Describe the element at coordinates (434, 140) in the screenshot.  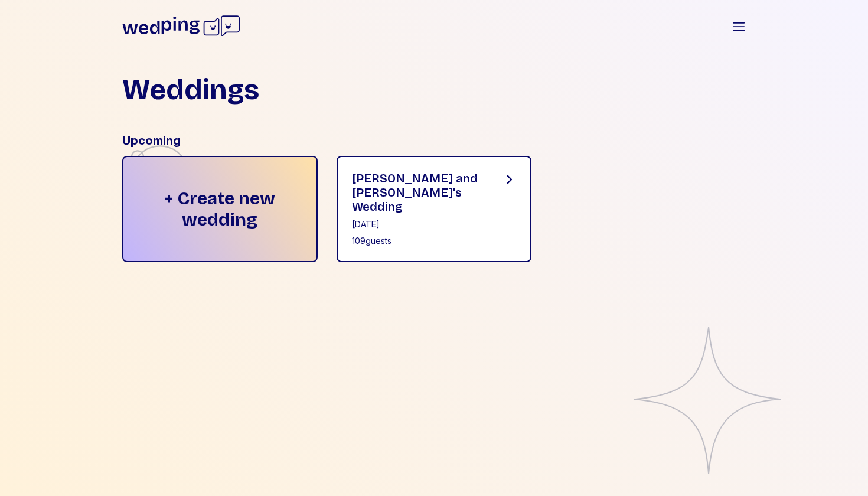
I see `div: Upcoming` at that location.